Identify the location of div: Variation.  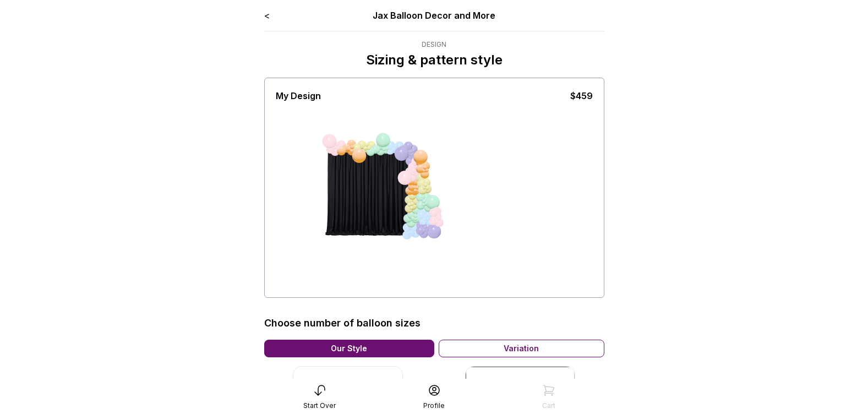
(521, 349).